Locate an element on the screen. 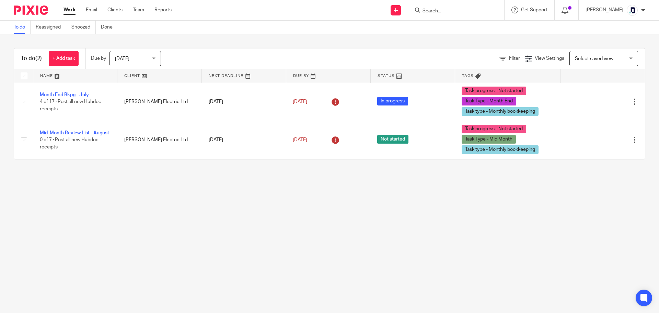 This screenshot has height=313, width=659. p: Due by is located at coordinates (99, 58).